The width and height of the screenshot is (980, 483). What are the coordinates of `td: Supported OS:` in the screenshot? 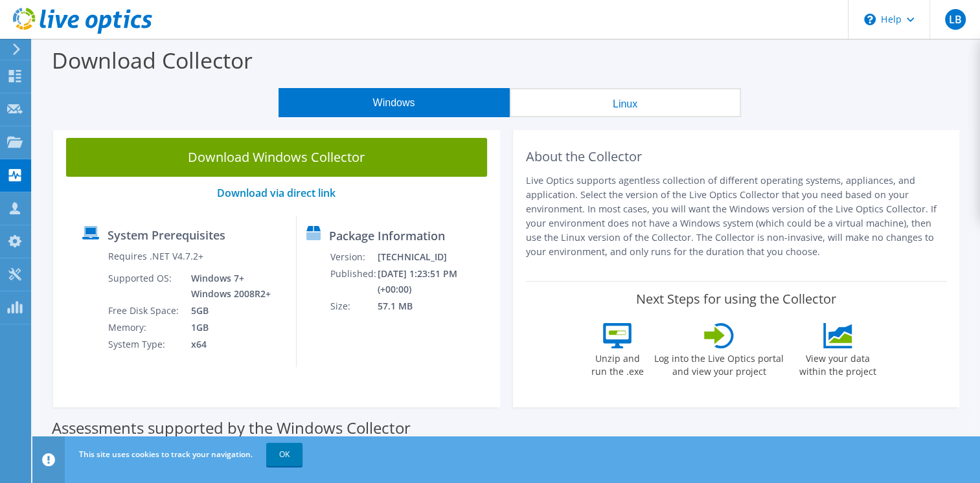 It's located at (144, 286).